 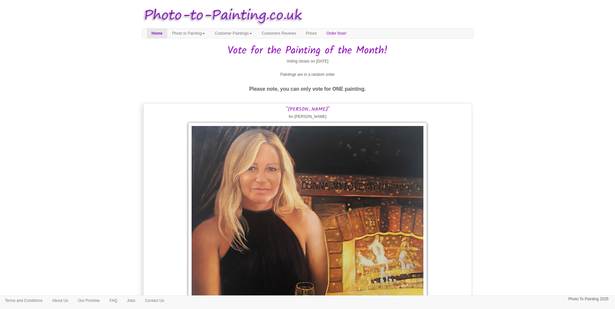 I want to click on p: Photo To Painting 2025, so click(x=589, y=299).